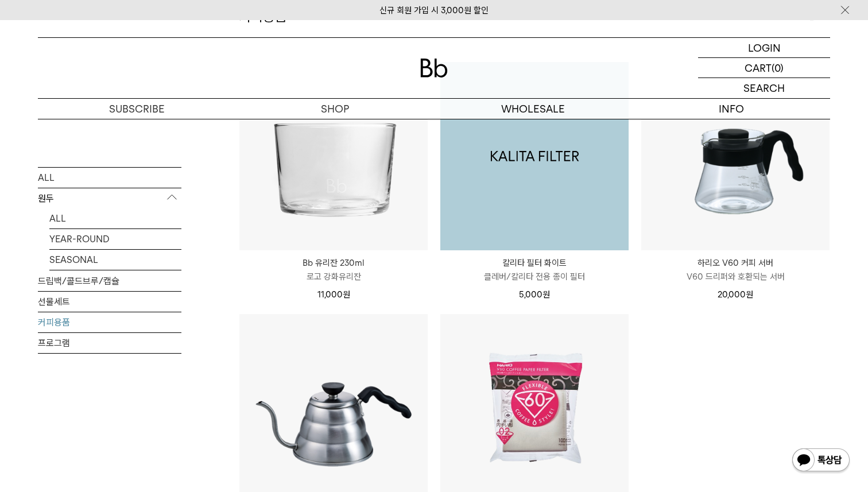 The height and width of the screenshot is (492, 868). Describe the element at coordinates (109, 198) in the screenshot. I see `p: 원두` at that location.